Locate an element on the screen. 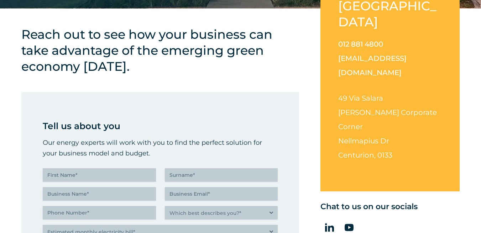  input: Business Name* is located at coordinates (99, 194).